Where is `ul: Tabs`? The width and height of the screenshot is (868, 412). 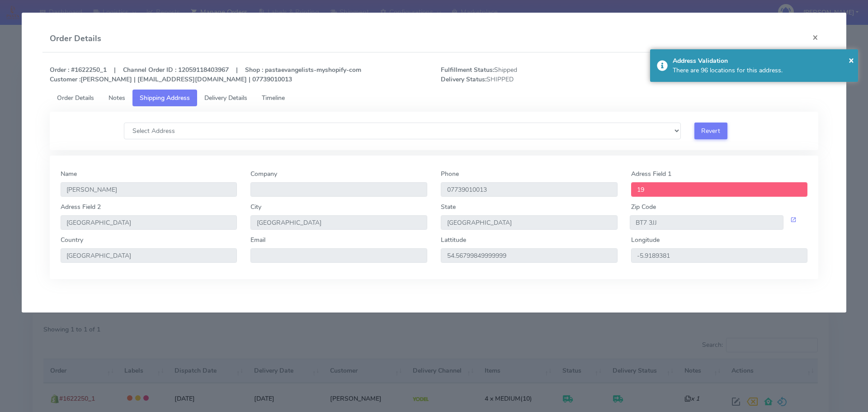 ul: Tabs is located at coordinates (434, 98).